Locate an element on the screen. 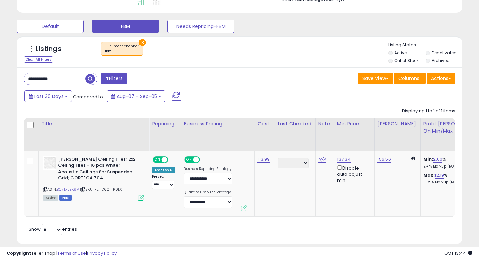 This screenshot has width=479, height=260. a: 156.56 is located at coordinates (384, 159).